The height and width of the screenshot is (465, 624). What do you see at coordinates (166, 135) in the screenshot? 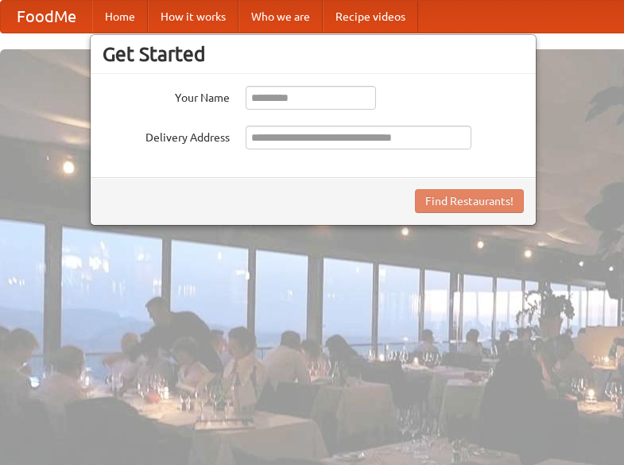
I see `label: Delivery Address` at bounding box center [166, 135].